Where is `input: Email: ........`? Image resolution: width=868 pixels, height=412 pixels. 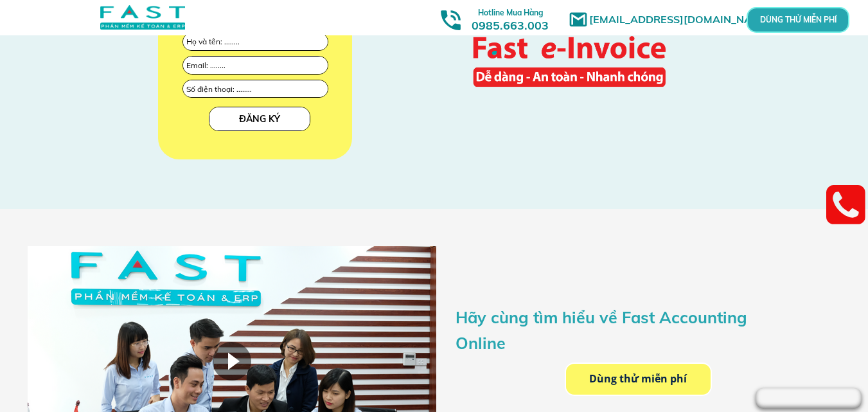
input: Email: ........ is located at coordinates (256, 65).